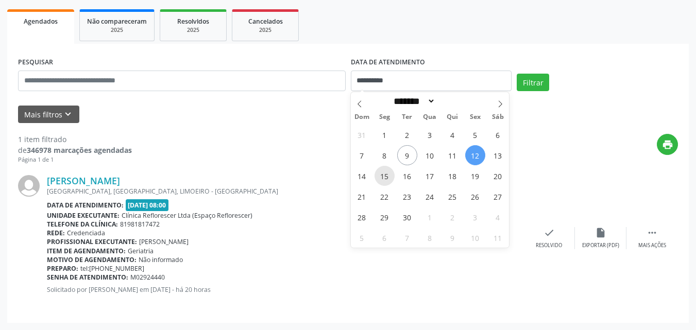 This screenshot has height=330, width=696. What do you see at coordinates (193, 21) in the screenshot?
I see `span: Resolvidos` at bounding box center [193, 21].